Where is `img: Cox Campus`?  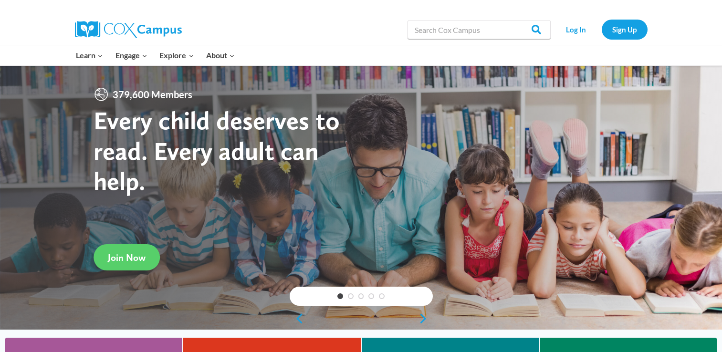
img: Cox Campus is located at coordinates (128, 30).